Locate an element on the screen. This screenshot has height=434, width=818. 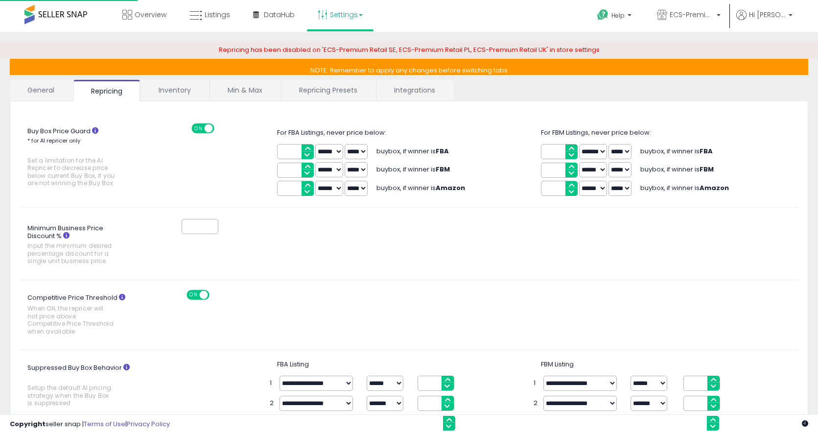
label: Suppressed Buy Box Behavior is located at coordinates (79, 386).